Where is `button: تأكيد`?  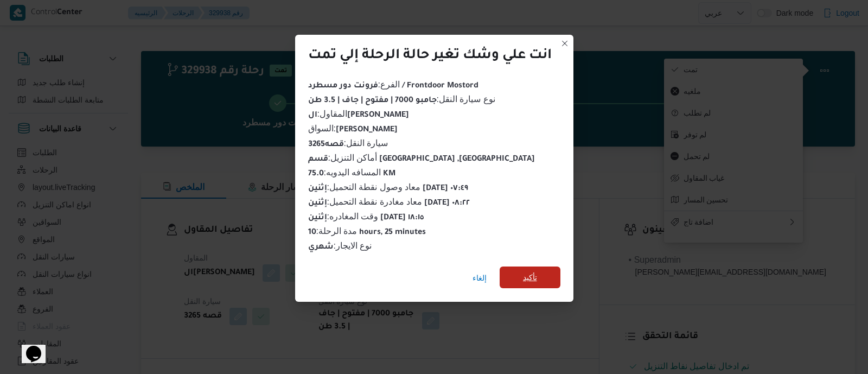 button: تأكيد is located at coordinates (530, 277).